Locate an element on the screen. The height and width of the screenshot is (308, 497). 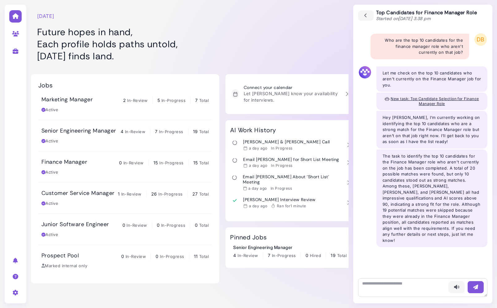
h3: Senior Engineering Manager is located at coordinates (79, 131).